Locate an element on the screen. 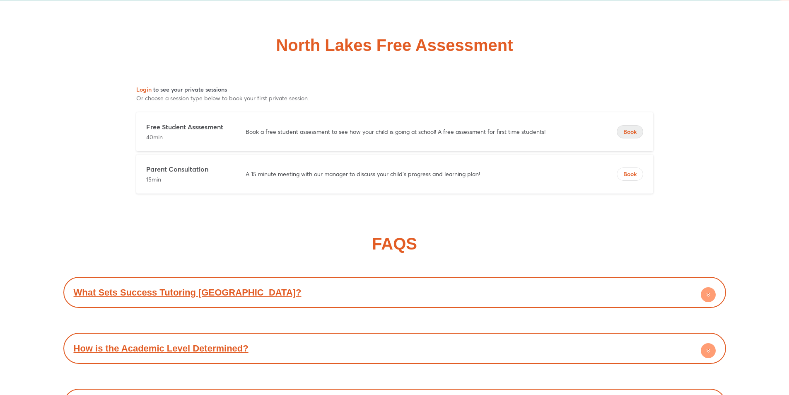 The width and height of the screenshot is (789, 395). h2: North Lakes Free Assessment is located at coordinates (394, 45).